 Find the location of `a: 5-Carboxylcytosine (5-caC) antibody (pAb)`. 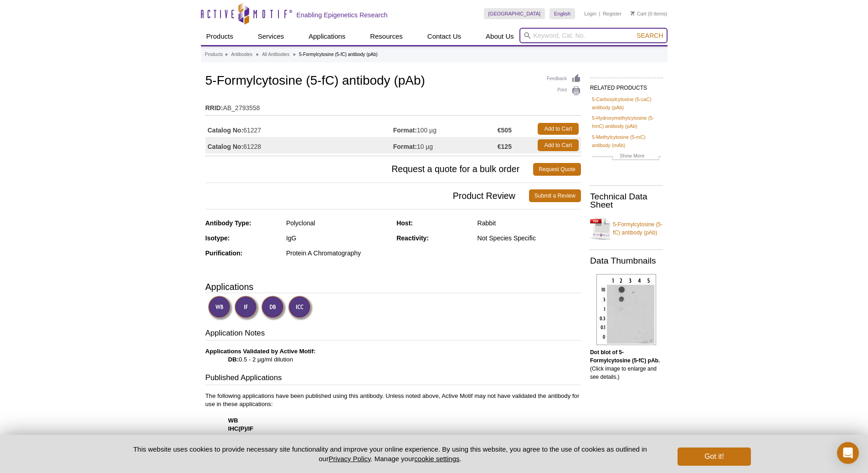

a: 5-Carboxylcytosine (5-caC) antibody (pAb) is located at coordinates (627, 104).